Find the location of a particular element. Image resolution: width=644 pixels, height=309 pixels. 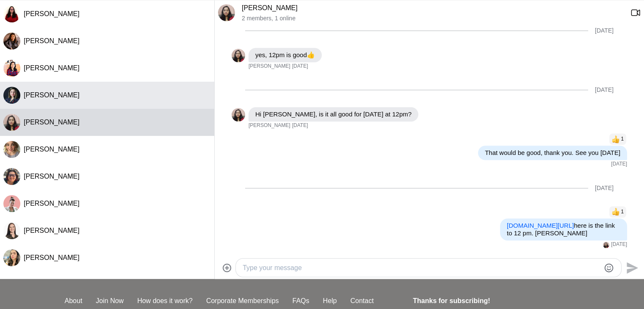

a: About is located at coordinates (74, 301).